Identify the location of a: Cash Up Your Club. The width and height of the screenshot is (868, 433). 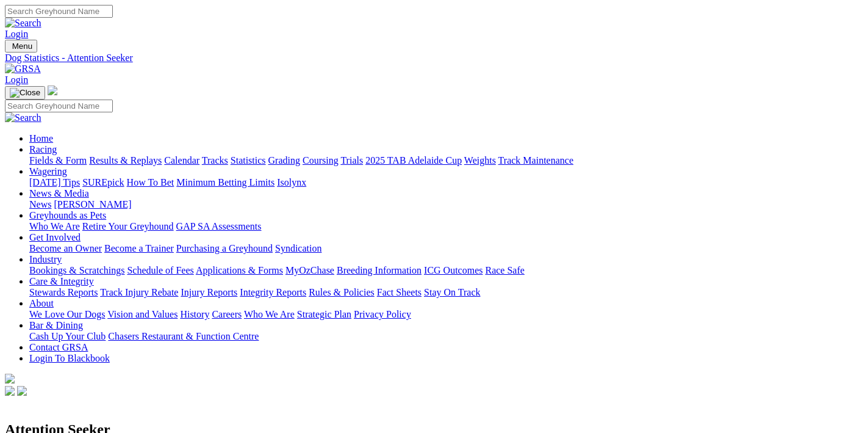
(67, 336).